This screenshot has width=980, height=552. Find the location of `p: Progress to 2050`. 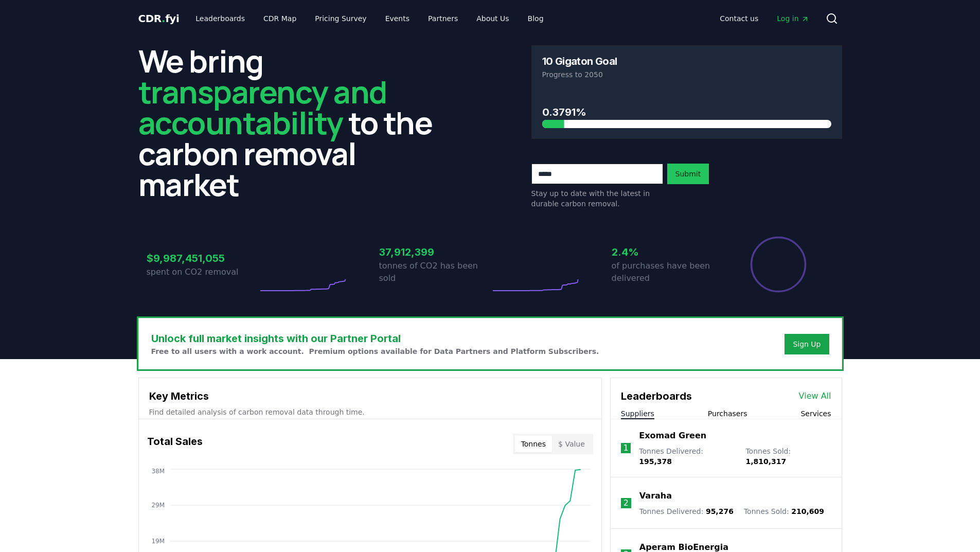

p: Progress to 2050 is located at coordinates (687, 75).